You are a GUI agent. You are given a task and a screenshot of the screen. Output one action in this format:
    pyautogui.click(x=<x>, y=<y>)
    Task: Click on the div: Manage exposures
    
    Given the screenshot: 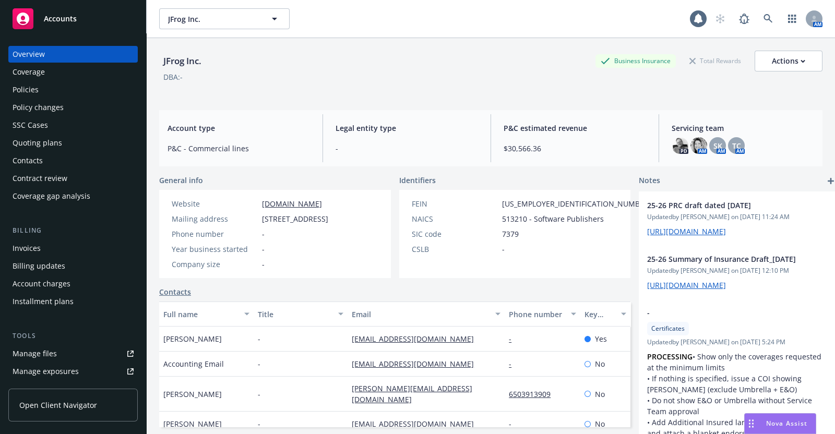 What is the action you would take?
    pyautogui.click(x=45, y=372)
    